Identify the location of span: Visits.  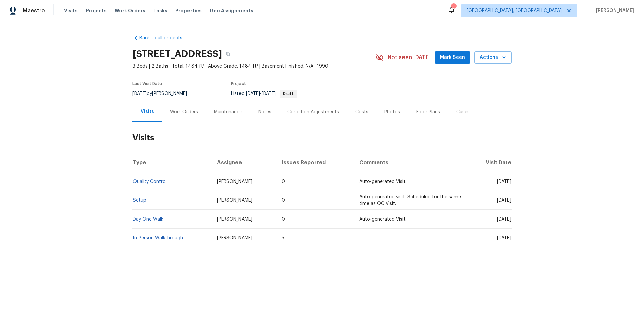
(71, 11).